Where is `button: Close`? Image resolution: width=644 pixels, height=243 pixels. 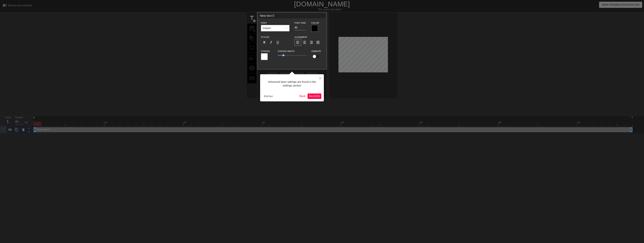 button: Close is located at coordinates (320, 78).